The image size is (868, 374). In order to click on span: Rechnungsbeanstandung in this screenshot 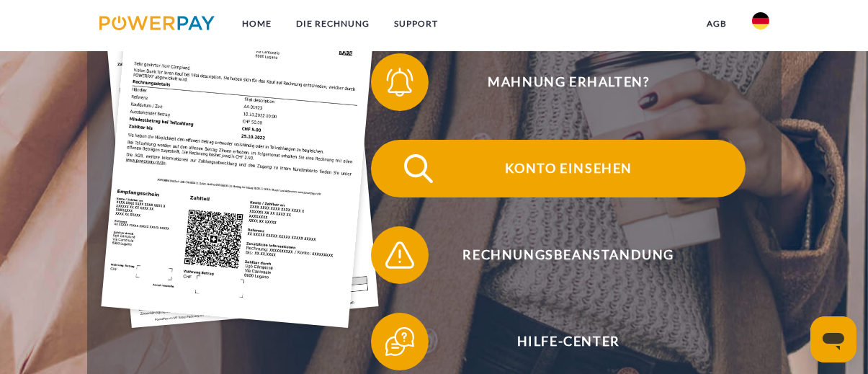, I will do `click(568, 255)`.